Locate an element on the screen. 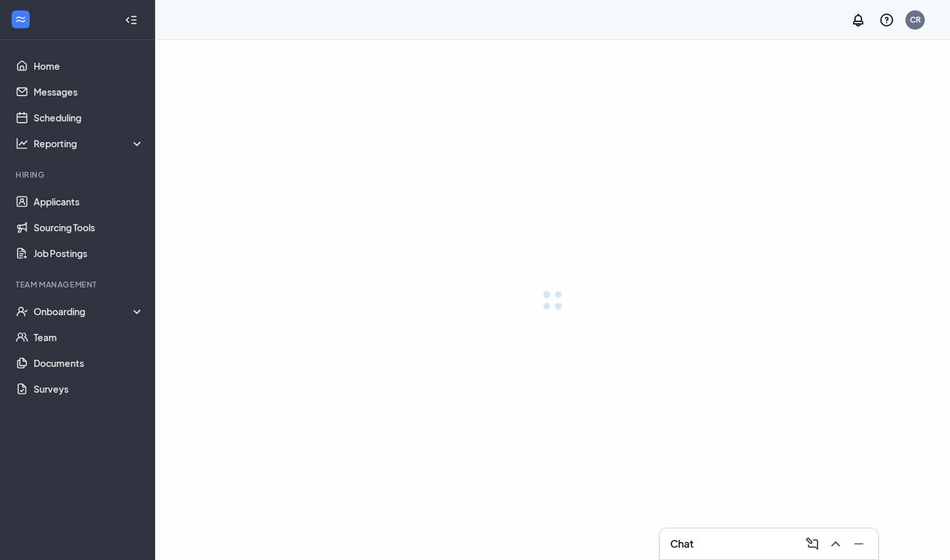 This screenshot has width=950, height=560. button: ComposeMessage is located at coordinates (811, 545).